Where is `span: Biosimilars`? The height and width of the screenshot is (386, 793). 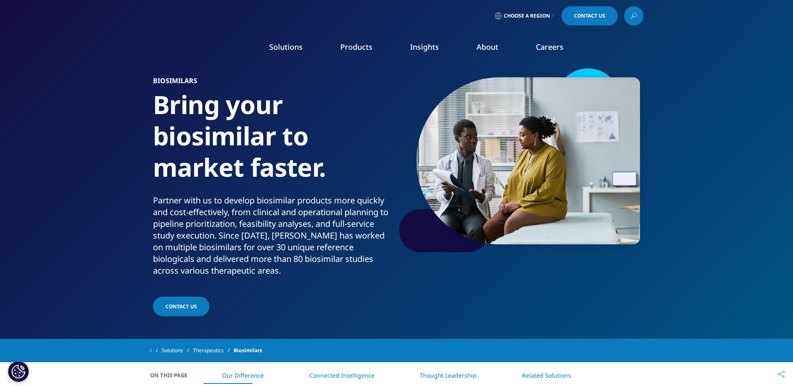
span: Biosimilars is located at coordinates (248, 351).